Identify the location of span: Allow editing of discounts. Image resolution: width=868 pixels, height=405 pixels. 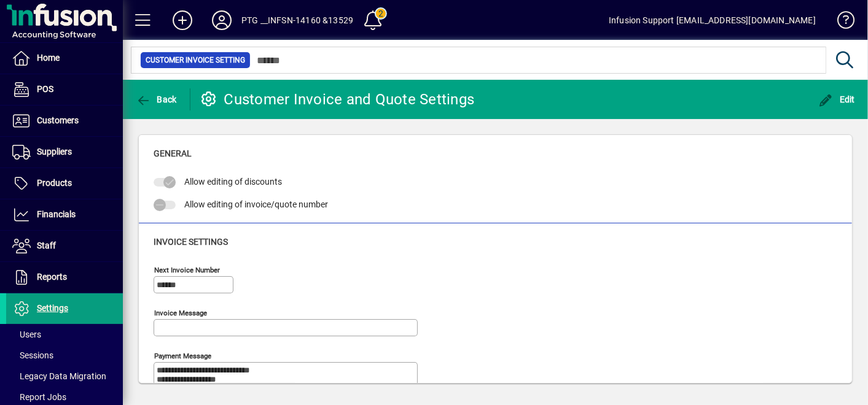
(232, 182).